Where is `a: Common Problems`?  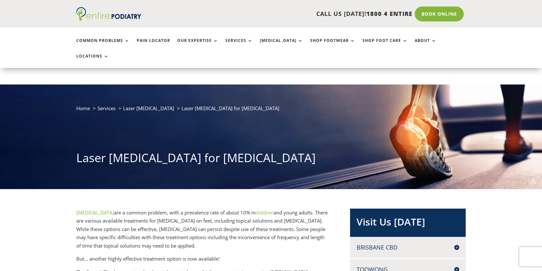
a: Common Problems is located at coordinates (103, 45).